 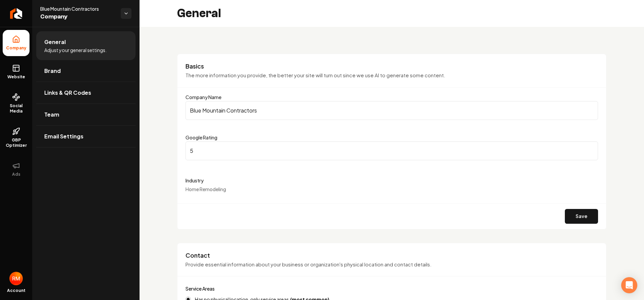 What do you see at coordinates (203, 97) in the screenshot?
I see `label: Company Name` at bounding box center [203, 97].